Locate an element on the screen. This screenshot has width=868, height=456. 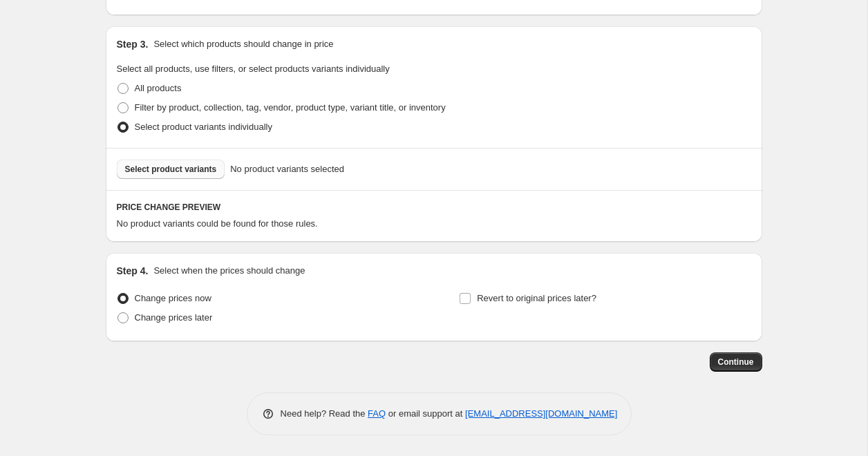
span: Select product variants is located at coordinates (171, 169).